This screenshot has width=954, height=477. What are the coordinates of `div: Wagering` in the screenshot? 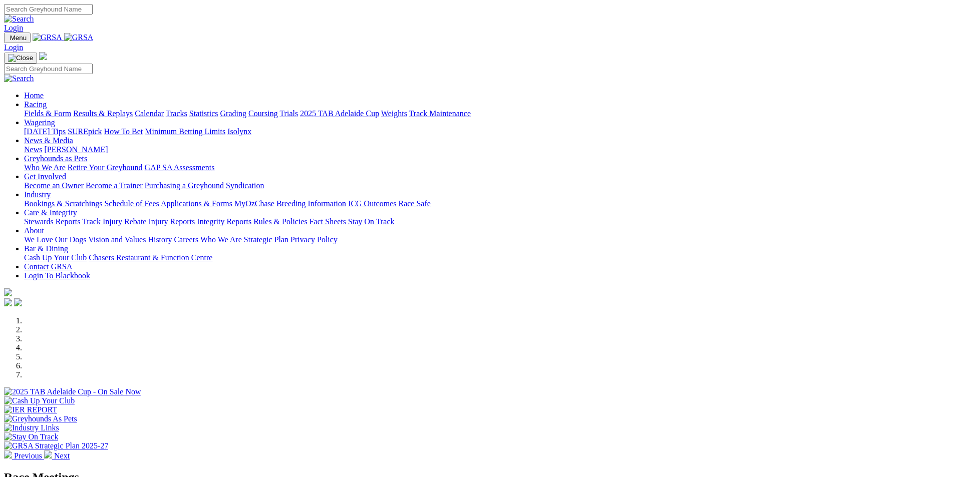 It's located at (487, 132).